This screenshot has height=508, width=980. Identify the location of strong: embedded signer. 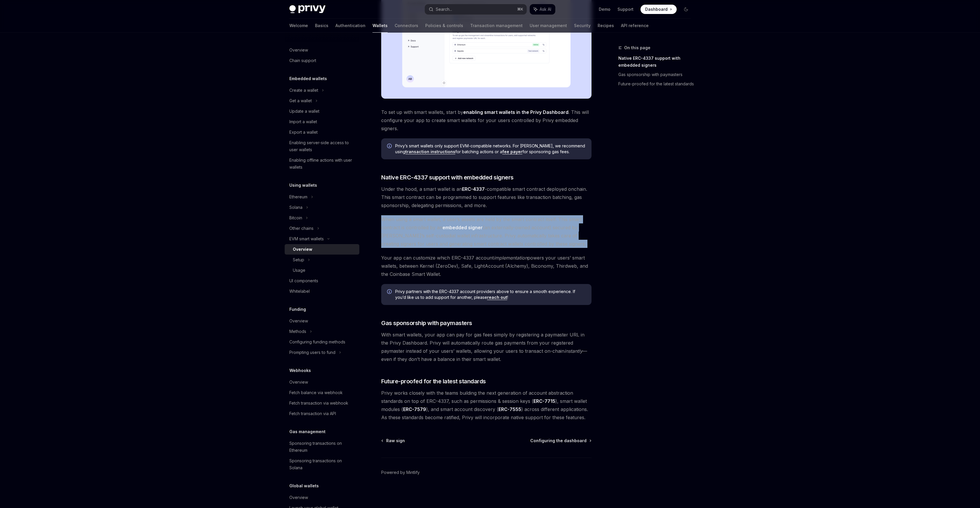
(462, 228).